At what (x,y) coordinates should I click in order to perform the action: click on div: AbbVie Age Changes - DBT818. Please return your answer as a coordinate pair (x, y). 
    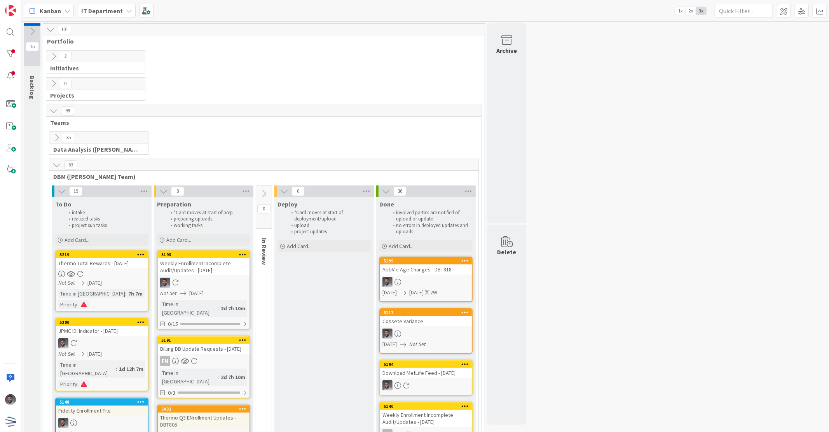
    Looking at the image, I should click on (426, 269).